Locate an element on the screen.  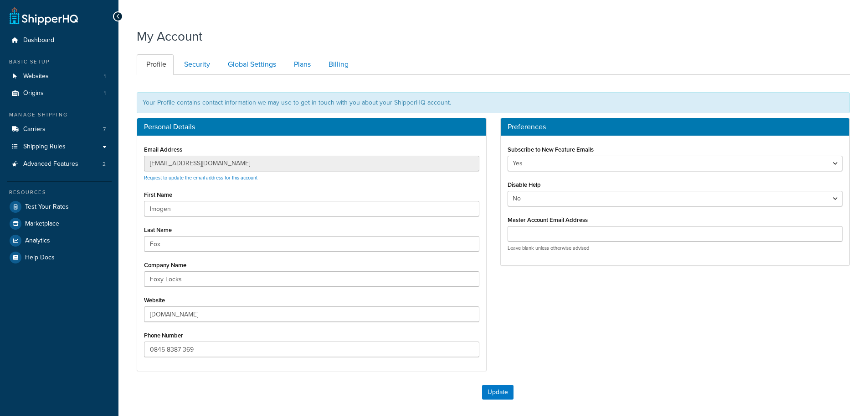
span: Help Docs is located at coordinates (39, 257).